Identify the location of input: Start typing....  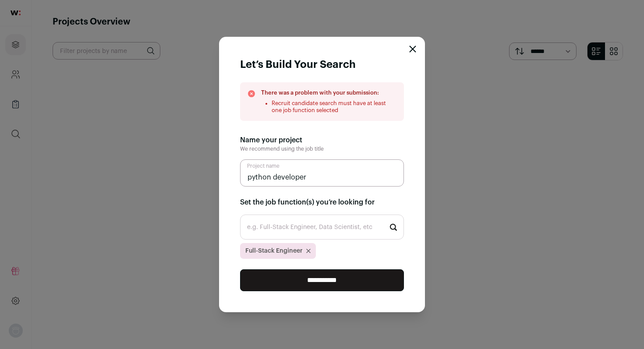
(322, 227).